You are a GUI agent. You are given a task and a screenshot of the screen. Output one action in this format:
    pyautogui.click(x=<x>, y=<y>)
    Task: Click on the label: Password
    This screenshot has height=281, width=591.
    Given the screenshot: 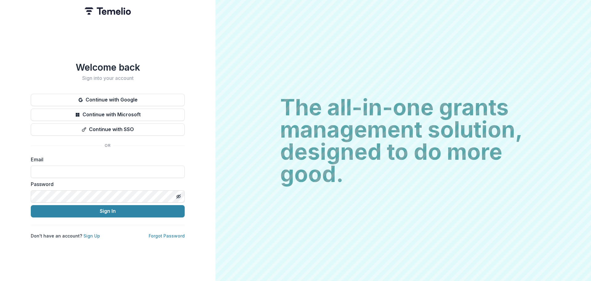 What is the action you would take?
    pyautogui.click(x=106, y=184)
    